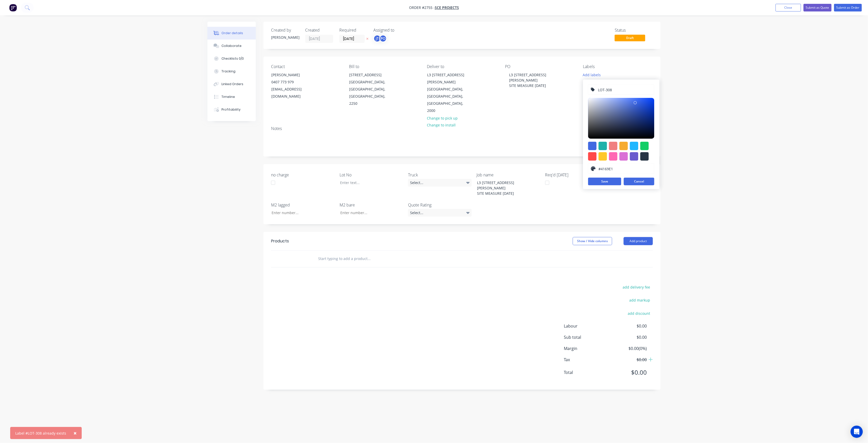 This screenshot has height=443, width=868. I want to click on div: Created by, so click(285, 30).